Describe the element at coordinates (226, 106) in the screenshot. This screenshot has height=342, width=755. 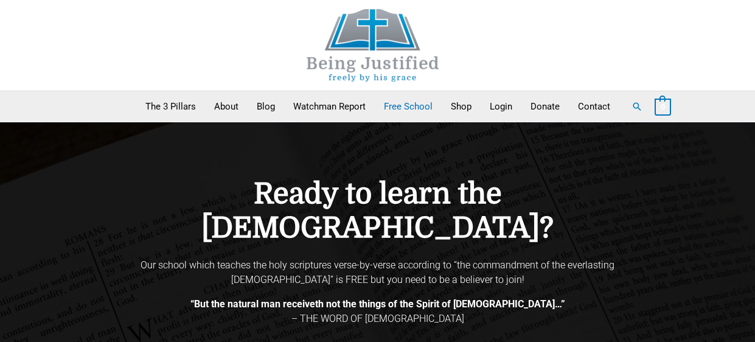
I see `a: About` at that location.